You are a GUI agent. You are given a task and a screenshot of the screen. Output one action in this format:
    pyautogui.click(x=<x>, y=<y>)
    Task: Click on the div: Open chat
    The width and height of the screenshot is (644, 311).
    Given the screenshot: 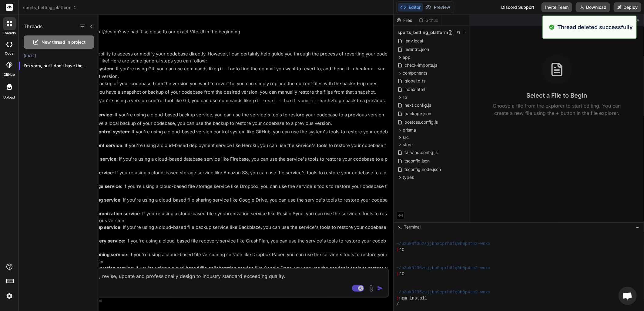 What is the action you would take?
    pyautogui.click(x=628, y=296)
    